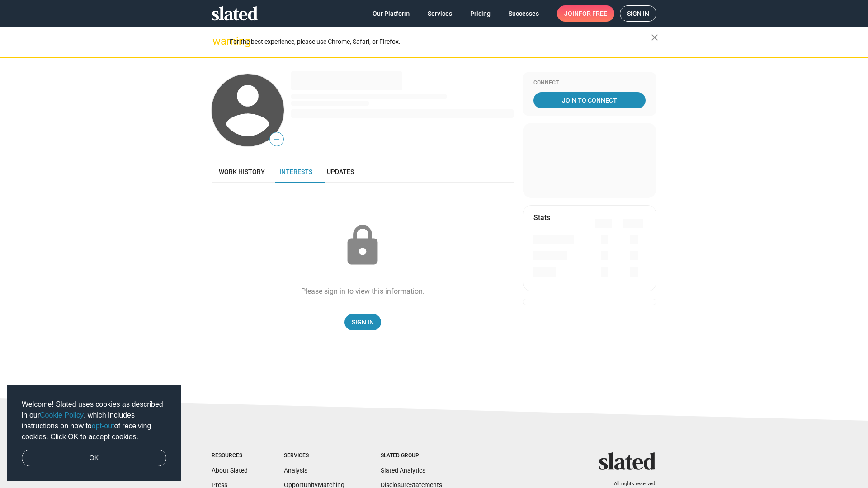 Image resolution: width=868 pixels, height=488 pixels. What do you see at coordinates (230, 471) in the screenshot?
I see `a: About Slated` at bounding box center [230, 471].